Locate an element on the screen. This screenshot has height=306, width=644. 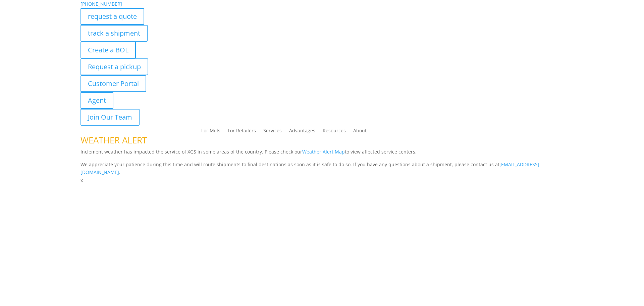
a: Join Our Team is located at coordinates (110, 117).